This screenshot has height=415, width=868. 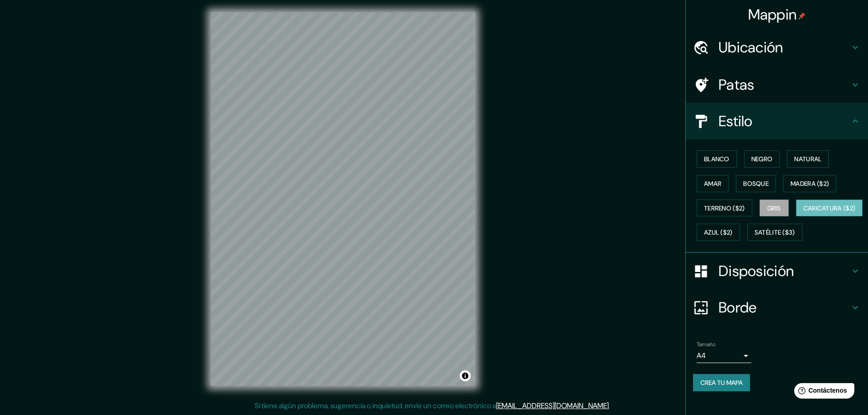 What do you see at coordinates (775, 208) in the screenshot?
I see `button: Gris` at bounding box center [775, 208].